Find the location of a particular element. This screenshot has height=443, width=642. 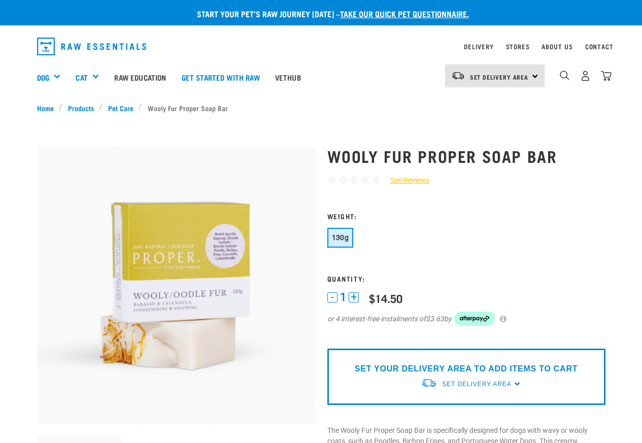

a: Vethub is located at coordinates (288, 77).